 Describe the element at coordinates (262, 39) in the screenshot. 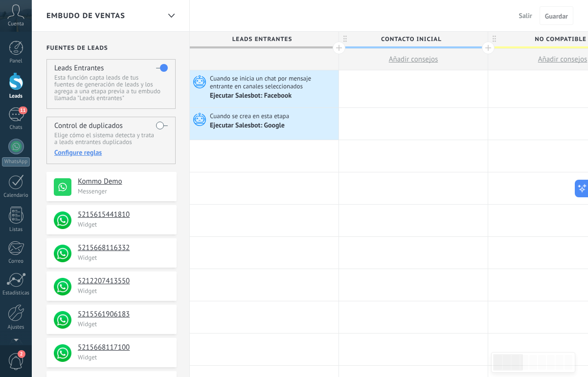

I see `span: Leads Entrantes` at that location.